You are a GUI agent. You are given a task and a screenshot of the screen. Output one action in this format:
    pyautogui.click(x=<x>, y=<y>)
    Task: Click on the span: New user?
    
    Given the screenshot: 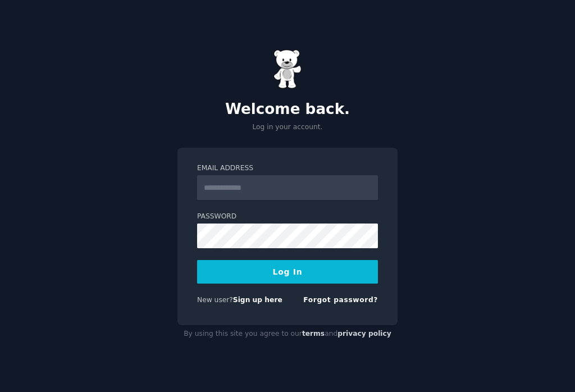 What is the action you would take?
    pyautogui.click(x=215, y=300)
    